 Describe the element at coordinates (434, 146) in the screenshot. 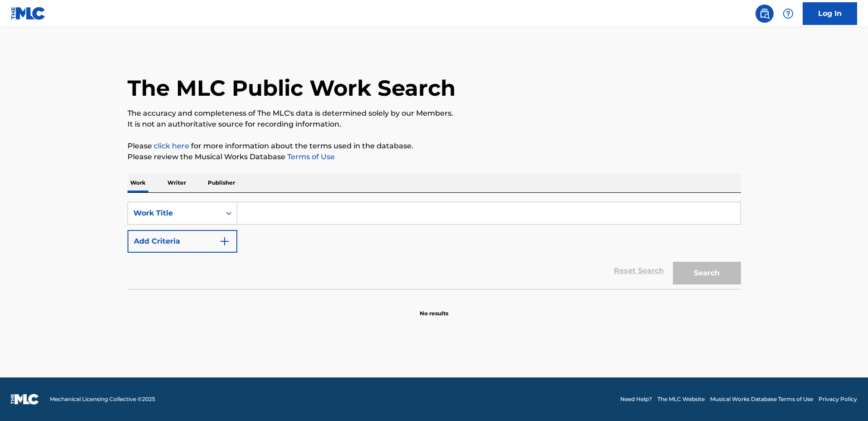

I see `p: Please for more information about the terms used in the database.` at that location.